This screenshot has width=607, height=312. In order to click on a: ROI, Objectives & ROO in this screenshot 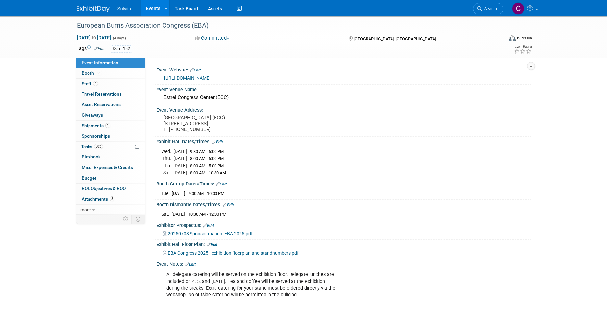, I will do `click(111, 188)`.